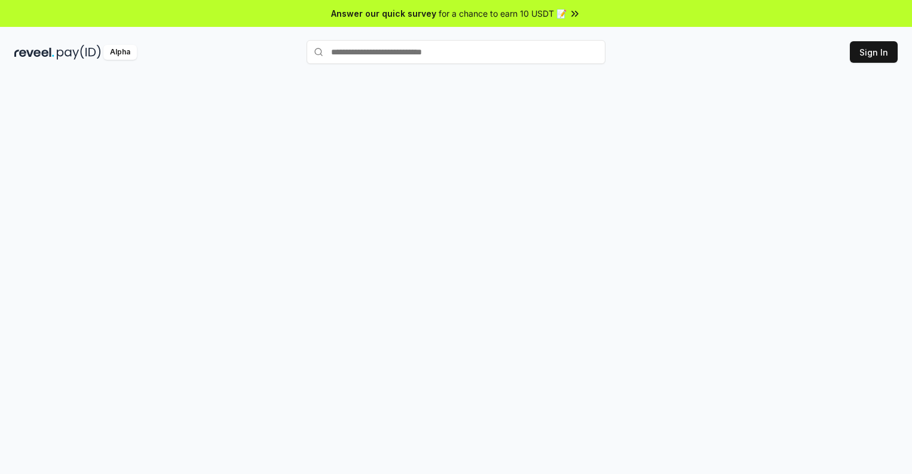  What do you see at coordinates (873, 52) in the screenshot?
I see `button: Sign In` at bounding box center [873, 52].